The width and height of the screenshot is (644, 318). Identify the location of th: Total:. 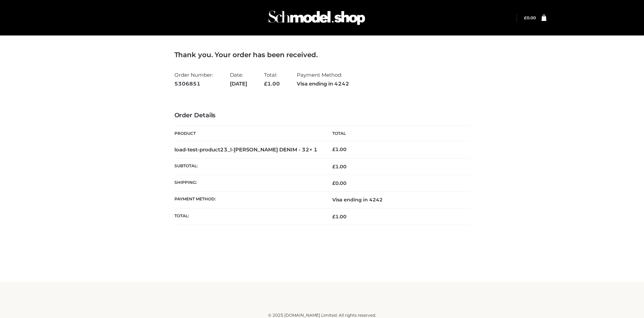
(248, 216).